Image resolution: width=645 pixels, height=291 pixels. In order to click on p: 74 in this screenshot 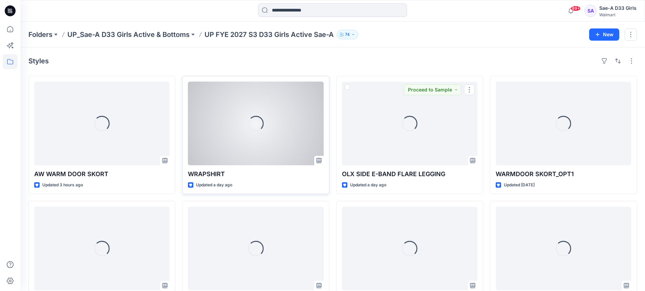, I will do `click(347, 35)`.